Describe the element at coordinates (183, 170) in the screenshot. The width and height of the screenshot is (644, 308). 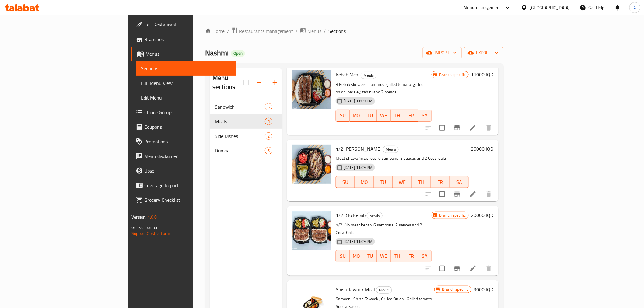
I see `a: Upsell` at that location.